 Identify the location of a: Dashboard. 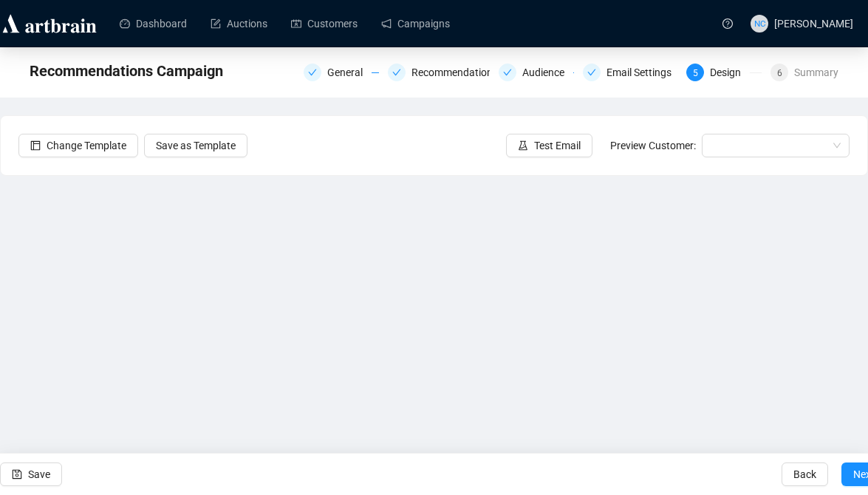
(153, 24).